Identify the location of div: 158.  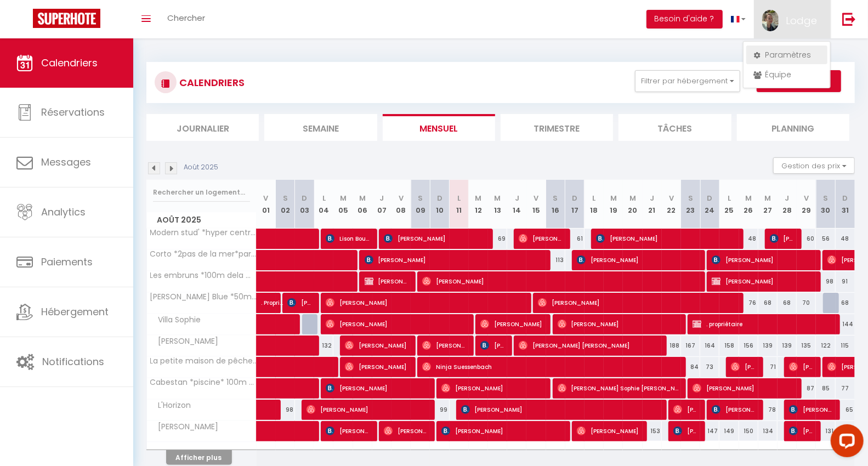
(729, 346).